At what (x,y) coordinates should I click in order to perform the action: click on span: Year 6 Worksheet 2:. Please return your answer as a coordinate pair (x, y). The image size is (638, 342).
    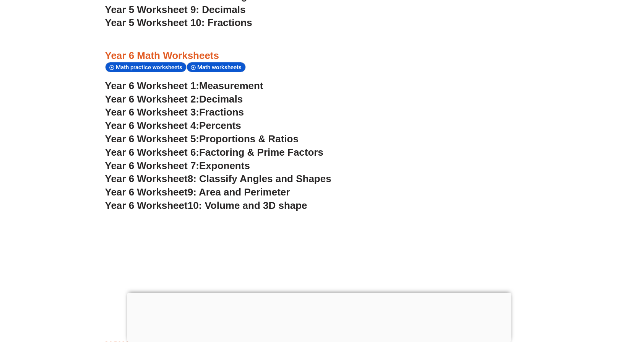
    Looking at the image, I should click on (152, 99).